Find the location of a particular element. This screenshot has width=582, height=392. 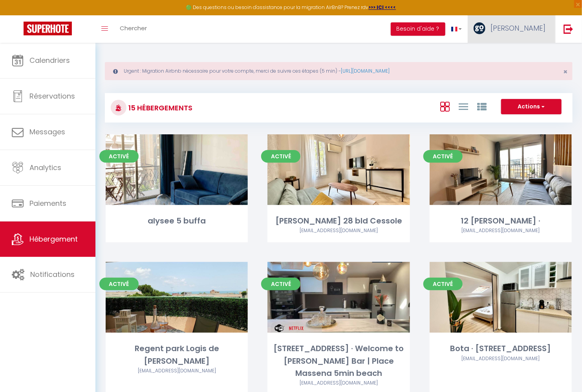

span: Messages is located at coordinates (47, 131).